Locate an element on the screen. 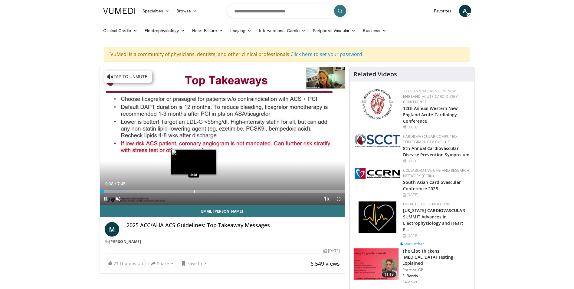 Image resolution: width=574 pixels, height=289 pixels. a: 73 Thumbs Up is located at coordinates (125, 263).